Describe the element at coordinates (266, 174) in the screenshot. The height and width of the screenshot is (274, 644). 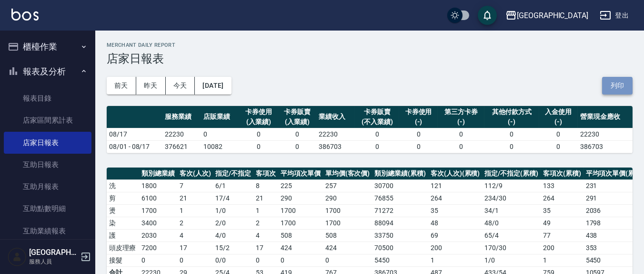
I see `th: 客項次` at that location.